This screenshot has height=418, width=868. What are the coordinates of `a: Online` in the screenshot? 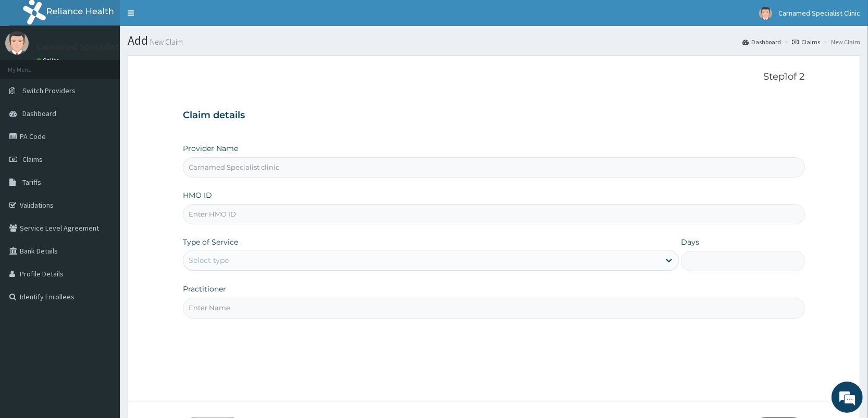 It's located at (49, 61).